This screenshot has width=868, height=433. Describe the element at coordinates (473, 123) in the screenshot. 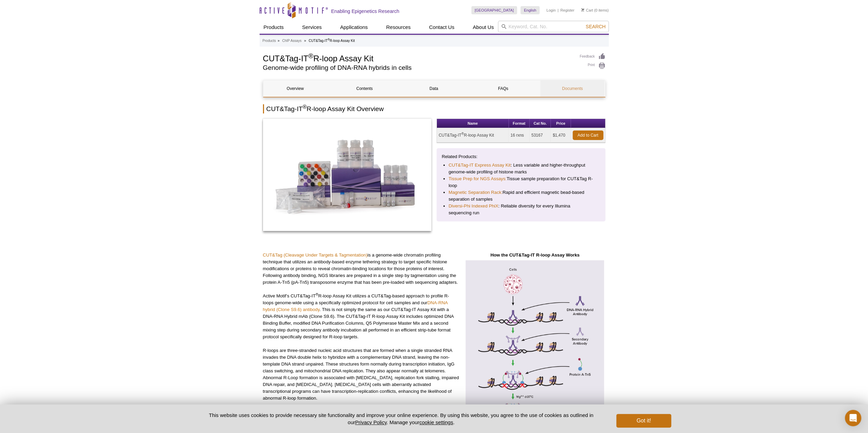

I see `th: Name` at that location.